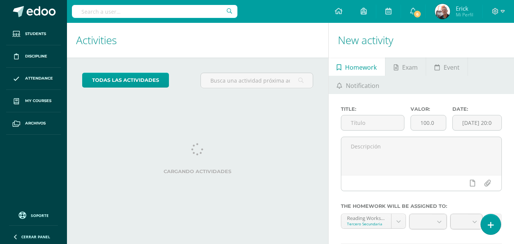  Describe the element at coordinates (465, 8) in the screenshot. I see `span: Erick` at that location.